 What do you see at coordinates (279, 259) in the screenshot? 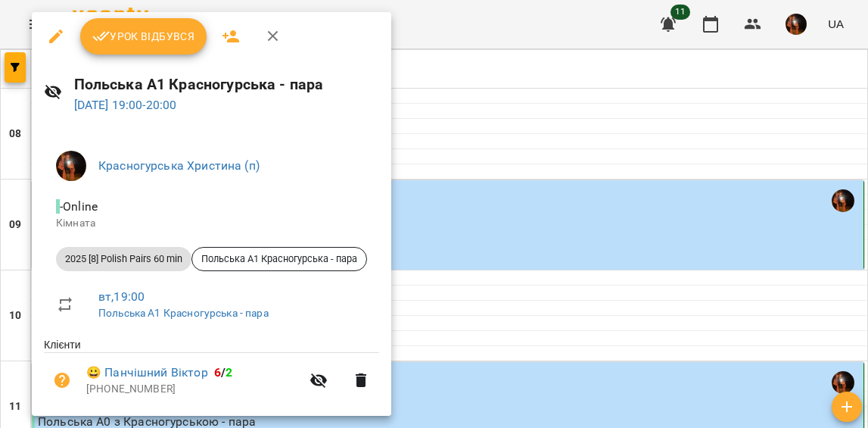
I see `div: Польська А1 Красногурська - пара` at bounding box center [279, 259].